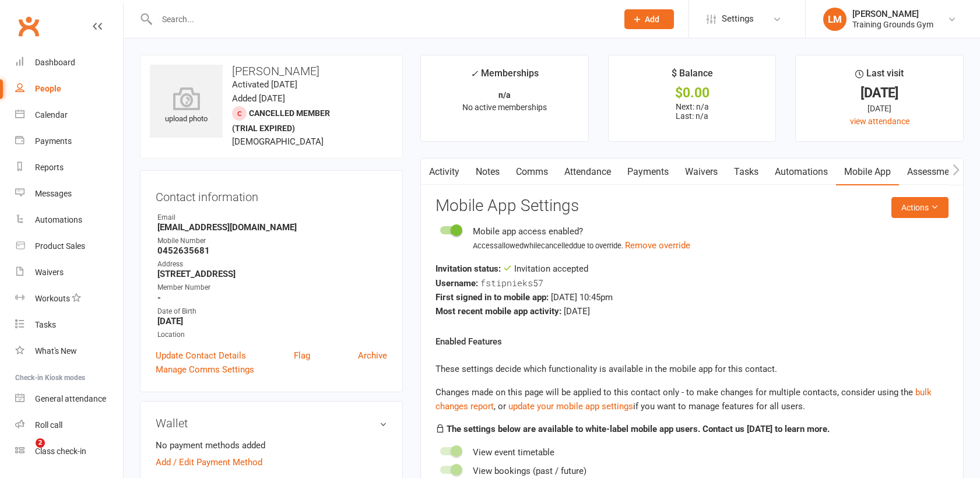  I want to click on a: Attendance, so click(588, 172).